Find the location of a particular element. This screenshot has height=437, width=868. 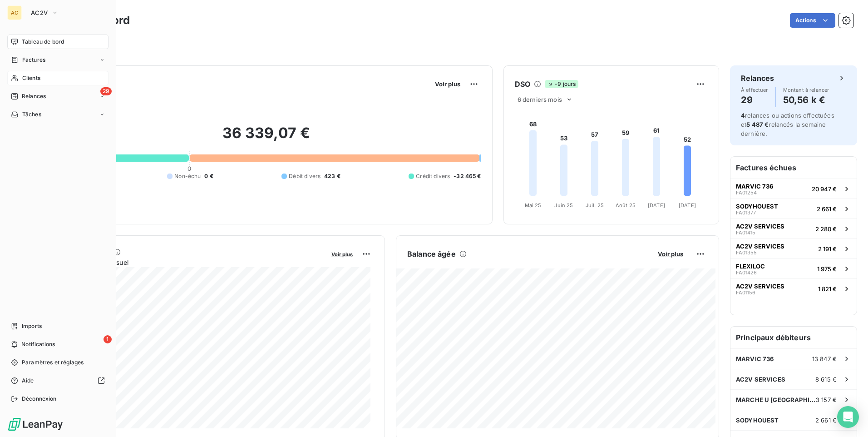

span: 1 is located at coordinates (108, 339).